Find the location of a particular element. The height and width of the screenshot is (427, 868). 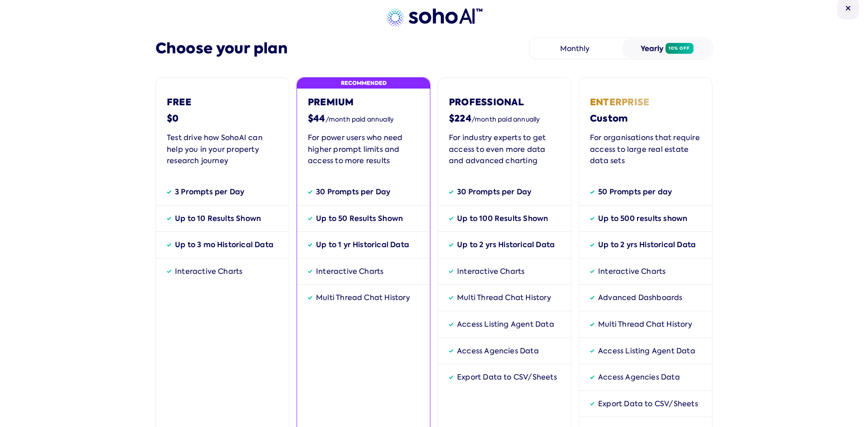

img: Close is located at coordinates (848, 8).